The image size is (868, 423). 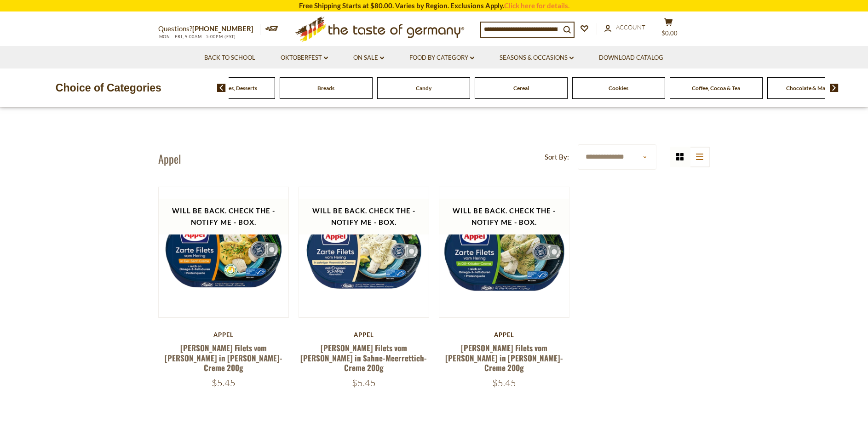 I want to click on span: Candy, so click(x=424, y=88).